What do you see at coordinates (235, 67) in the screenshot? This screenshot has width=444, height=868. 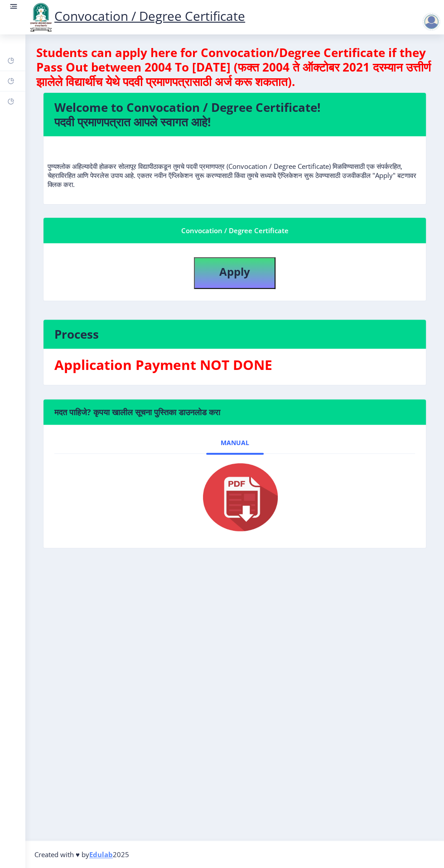 I see `h4: Students can apply here for Convocation/Degree Certificate if they Pass Out between 2004 To [DATE...` at bounding box center [235, 67].